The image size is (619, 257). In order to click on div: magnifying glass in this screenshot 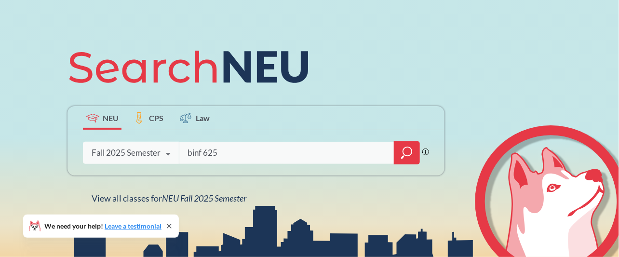, I will do `click(407, 153)`.